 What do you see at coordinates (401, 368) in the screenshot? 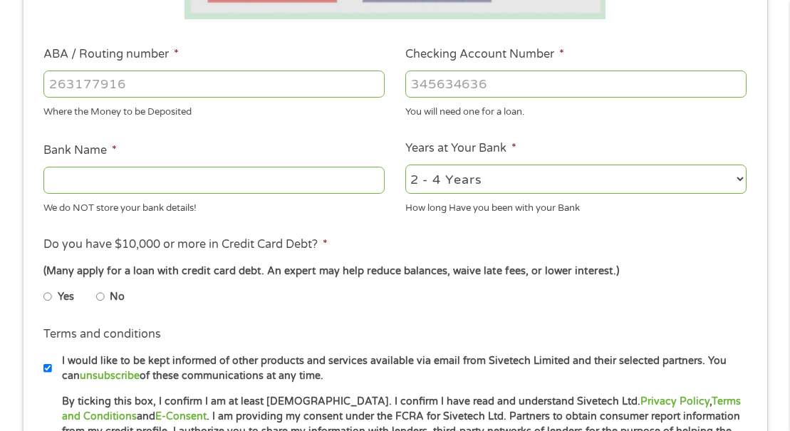
I see `label: I would like to be kept informed of other products and services available via email from Sivetech...` at bounding box center [401, 368].